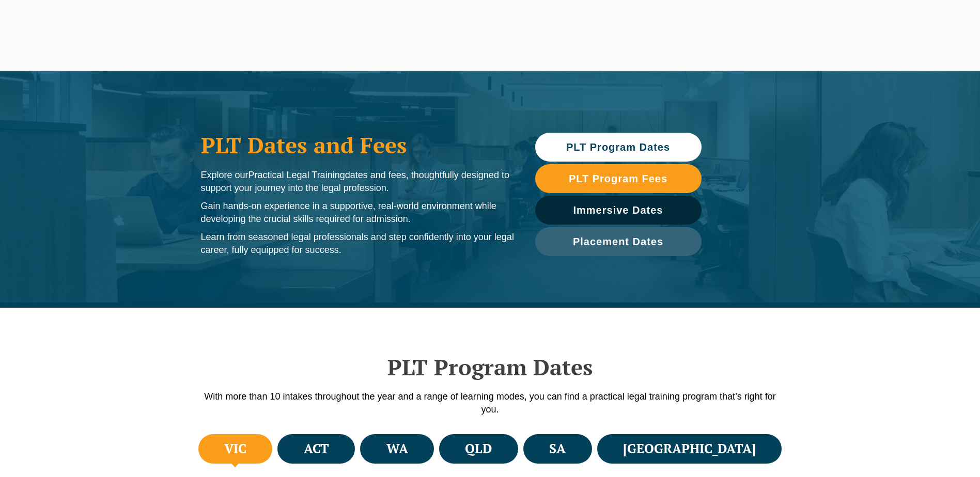  I want to click on p: With more than 10 intakes throughout the year and a range of learning modes, you can find a pract..., so click(491, 403).